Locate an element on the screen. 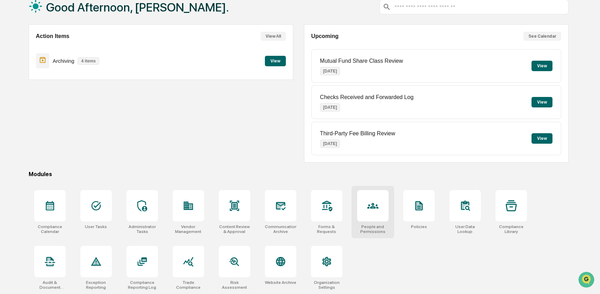 This screenshot has width=600, height=294. div: User Data Lookup is located at coordinates (465, 229).